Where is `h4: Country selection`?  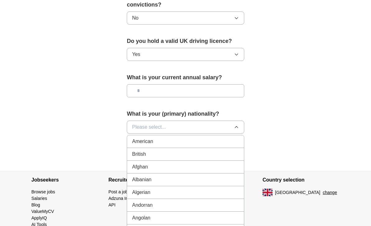 h4: Country selection is located at coordinates (301, 180).